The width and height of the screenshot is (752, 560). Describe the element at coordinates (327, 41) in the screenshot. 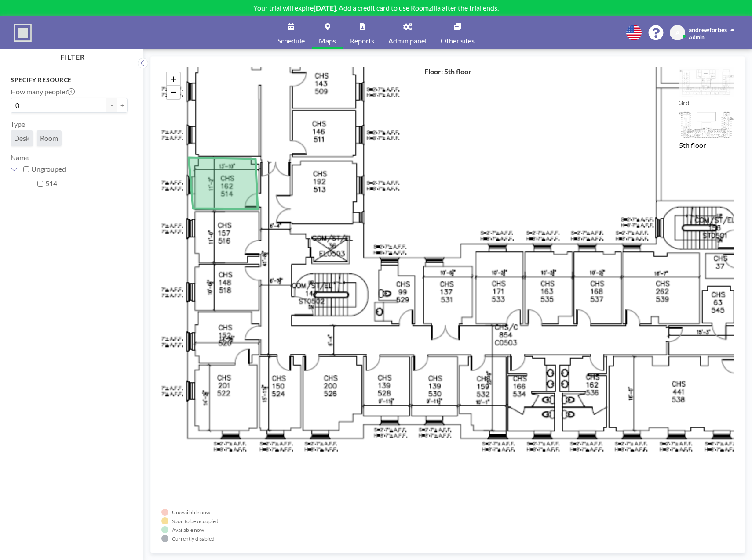

I see `span: Maps` at that location.